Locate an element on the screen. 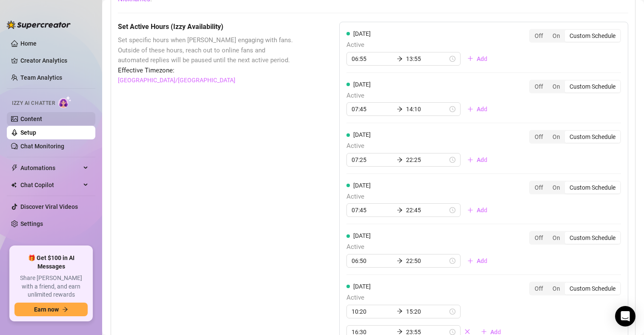 The width and height of the screenshot is (644, 335). img: Chat Copilot is located at coordinates (14, 185).